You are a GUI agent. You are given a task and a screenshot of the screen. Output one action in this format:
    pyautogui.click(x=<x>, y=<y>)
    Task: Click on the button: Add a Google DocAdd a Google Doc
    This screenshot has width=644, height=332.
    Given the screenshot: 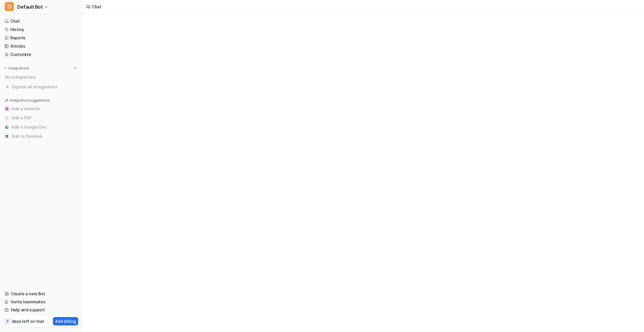 What is the action you would take?
    pyautogui.click(x=41, y=127)
    